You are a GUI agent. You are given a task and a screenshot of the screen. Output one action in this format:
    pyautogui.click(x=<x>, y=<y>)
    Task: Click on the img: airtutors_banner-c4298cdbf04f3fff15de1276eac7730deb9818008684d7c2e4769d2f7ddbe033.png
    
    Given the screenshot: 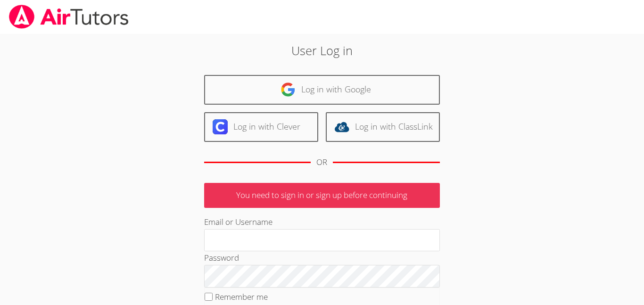 What is the action you would take?
    pyautogui.click(x=69, y=16)
    